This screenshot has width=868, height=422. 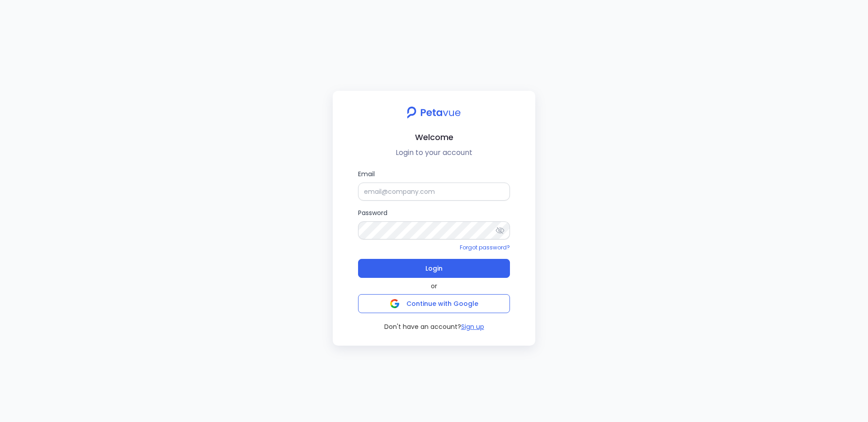 I want to click on span: Don't have an account?, so click(x=423, y=327).